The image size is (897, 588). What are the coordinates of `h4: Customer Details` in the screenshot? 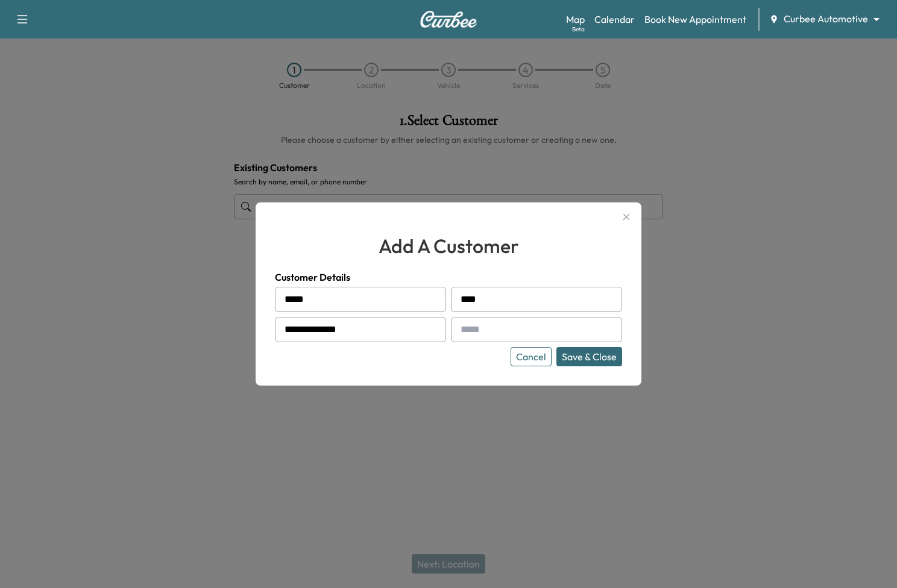 It's located at (448, 277).